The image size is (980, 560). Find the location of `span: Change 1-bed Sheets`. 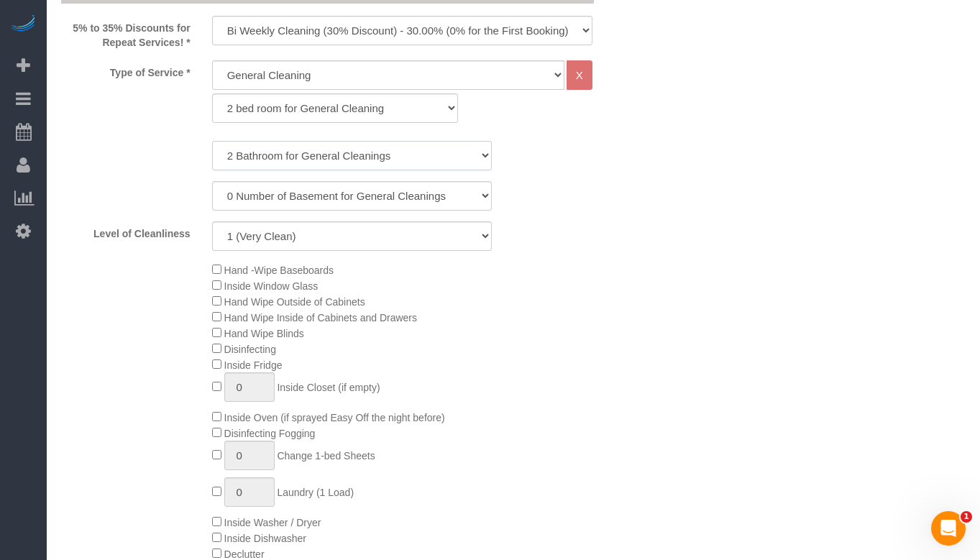

span: Change 1-bed Sheets is located at coordinates (326, 456).